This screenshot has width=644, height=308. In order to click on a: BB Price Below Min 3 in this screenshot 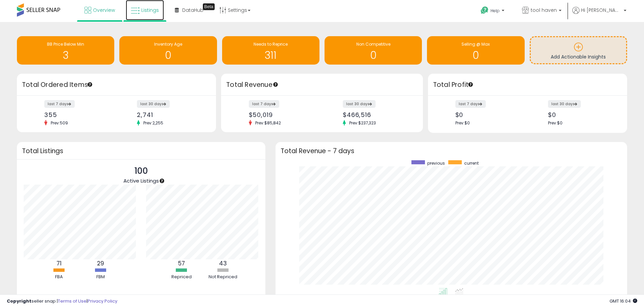, I will do `click(66, 50)`.